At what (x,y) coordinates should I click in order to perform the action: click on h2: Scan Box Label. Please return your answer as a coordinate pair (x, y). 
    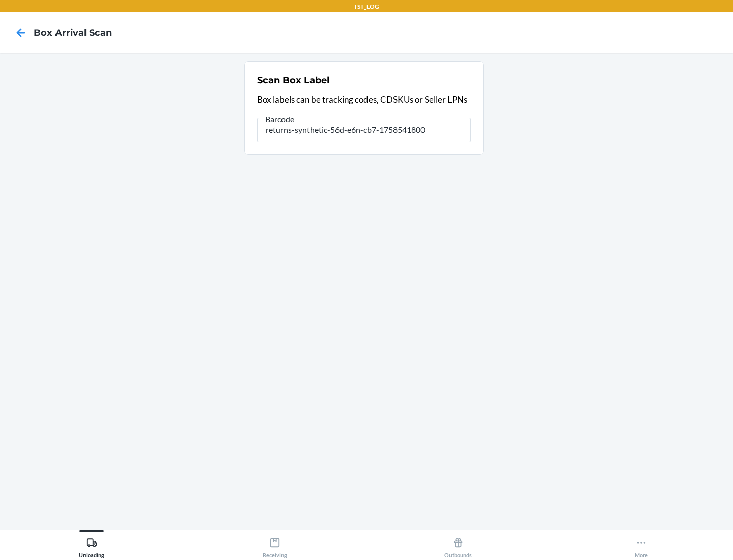
    Looking at the image, I should click on (293, 80).